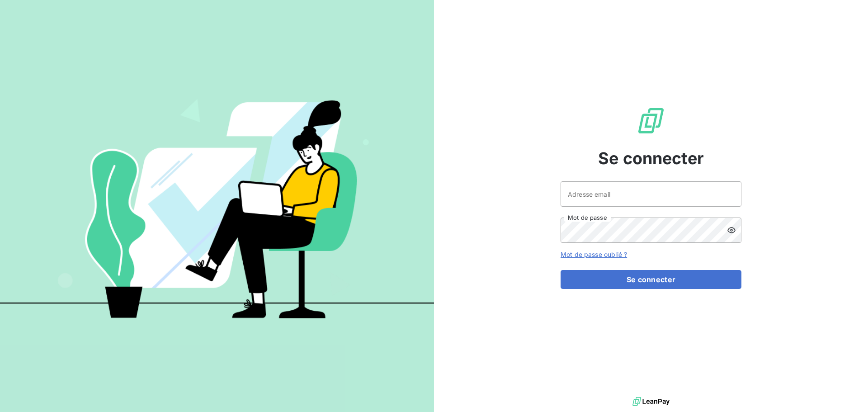  I want to click on span: Se connecter, so click(651, 158).